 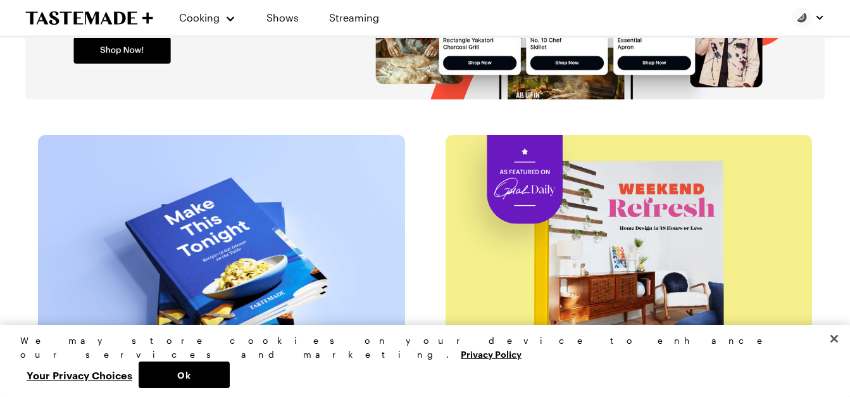 What do you see at coordinates (207, 18) in the screenshot?
I see `button: Cooking` at bounding box center [207, 18].